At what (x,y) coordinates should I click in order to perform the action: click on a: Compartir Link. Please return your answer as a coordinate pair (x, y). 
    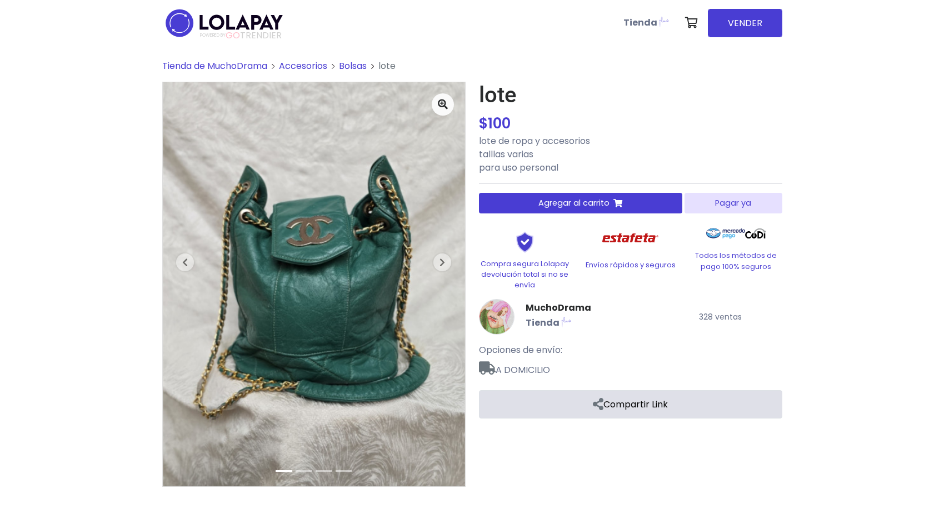
    Looking at the image, I should click on (631, 404).